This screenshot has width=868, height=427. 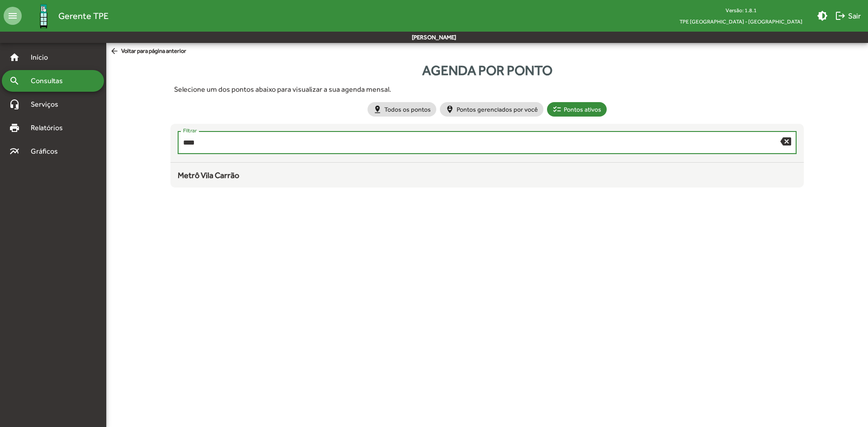 I want to click on mat-icon: menu, so click(x=13, y=16).